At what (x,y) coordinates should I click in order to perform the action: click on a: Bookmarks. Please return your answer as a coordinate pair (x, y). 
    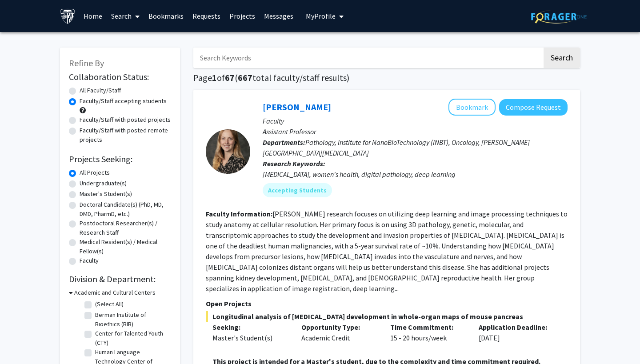
    Looking at the image, I should click on (166, 16).